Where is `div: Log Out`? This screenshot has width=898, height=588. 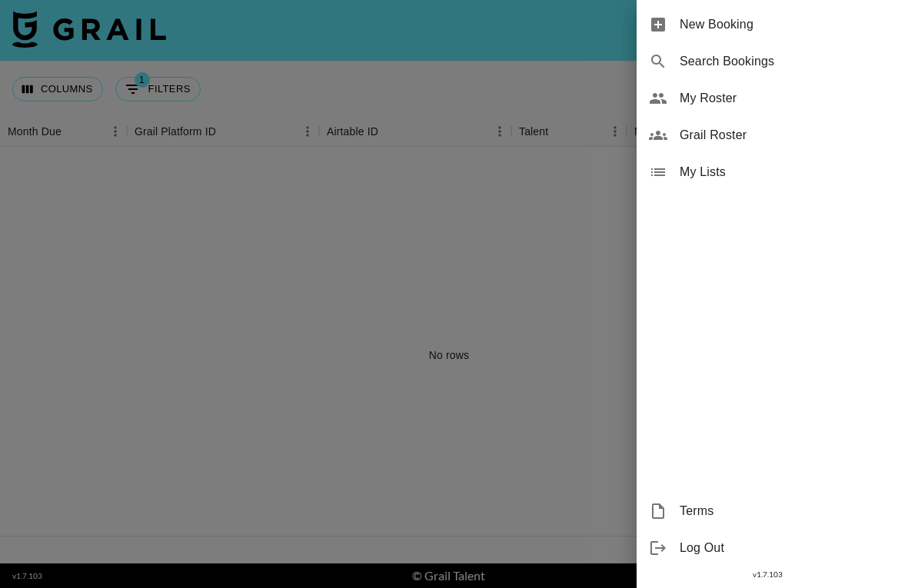
div: Log Out is located at coordinates (767, 548).